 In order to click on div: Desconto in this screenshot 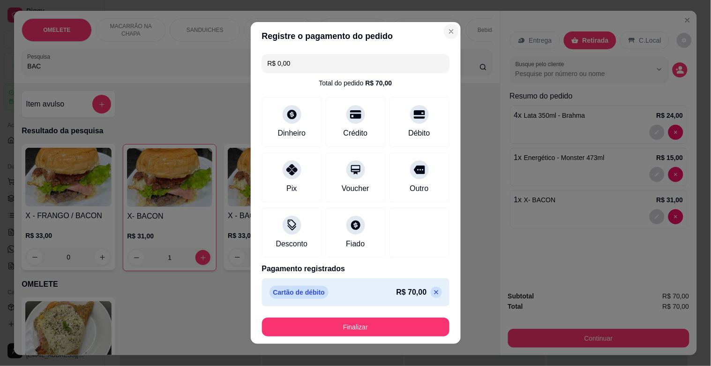, I will do `click(292, 244)`.